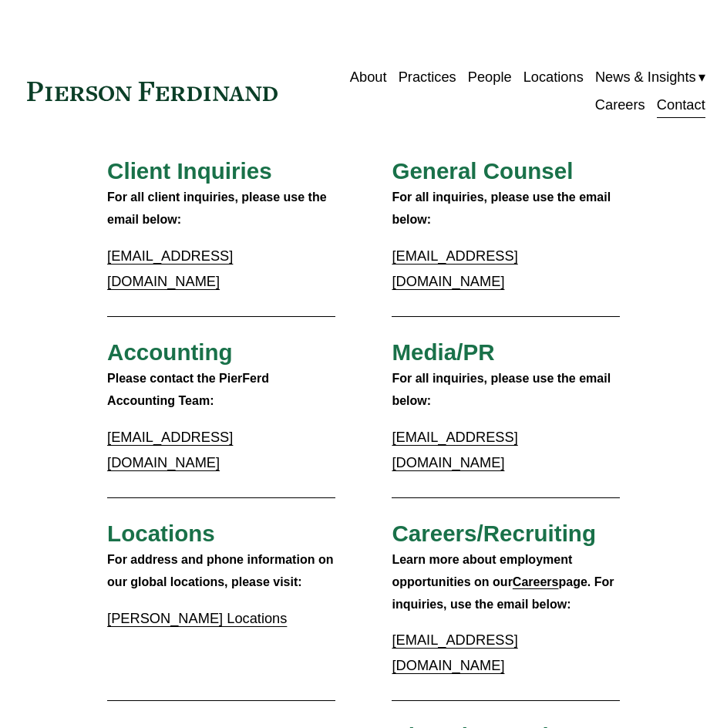  What do you see at coordinates (649, 78) in the screenshot?
I see `a: folder dropdown` at bounding box center [649, 78].